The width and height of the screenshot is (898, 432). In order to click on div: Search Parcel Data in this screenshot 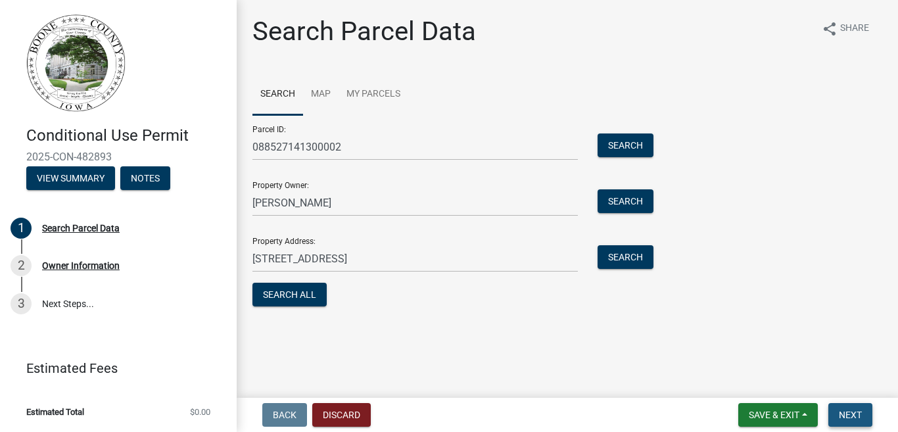, I will do `click(81, 228)`.